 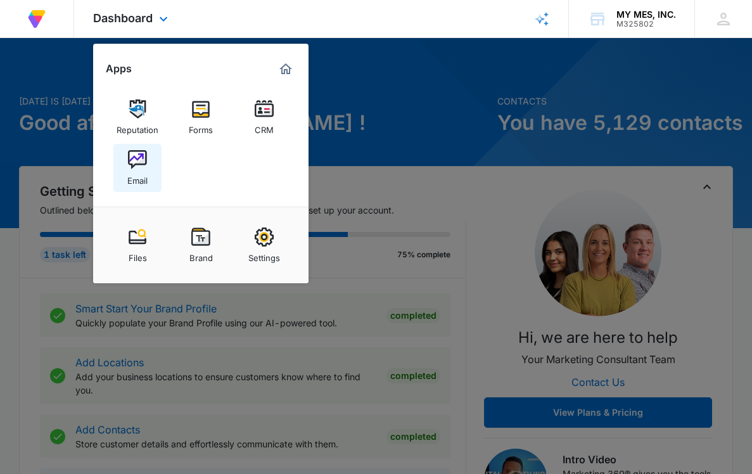 What do you see at coordinates (138, 245) in the screenshot?
I see `a: Files` at bounding box center [138, 245].